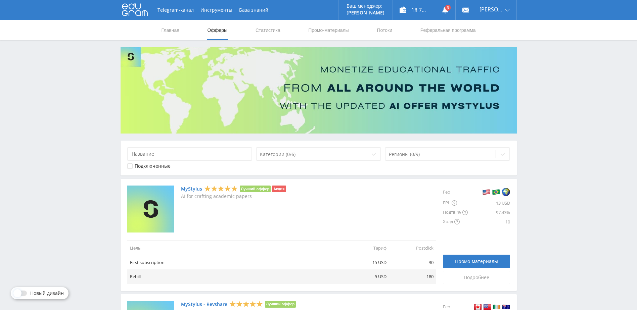 This screenshot has width=637, height=310. What do you see at coordinates (366, 6) in the screenshot?
I see `p: Ваш менеджер:` at bounding box center [366, 6].